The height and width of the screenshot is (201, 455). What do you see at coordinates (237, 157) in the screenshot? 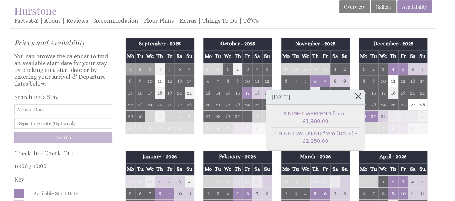
I see `th: February - 2026` at bounding box center [237, 157].